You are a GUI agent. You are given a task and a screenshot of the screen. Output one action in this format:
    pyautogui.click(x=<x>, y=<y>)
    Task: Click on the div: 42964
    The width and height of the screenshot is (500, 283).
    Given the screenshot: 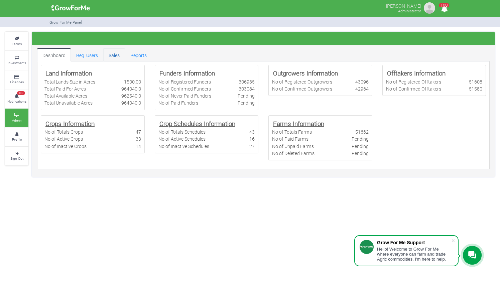 What is the action you would take?
    pyautogui.click(x=362, y=89)
    